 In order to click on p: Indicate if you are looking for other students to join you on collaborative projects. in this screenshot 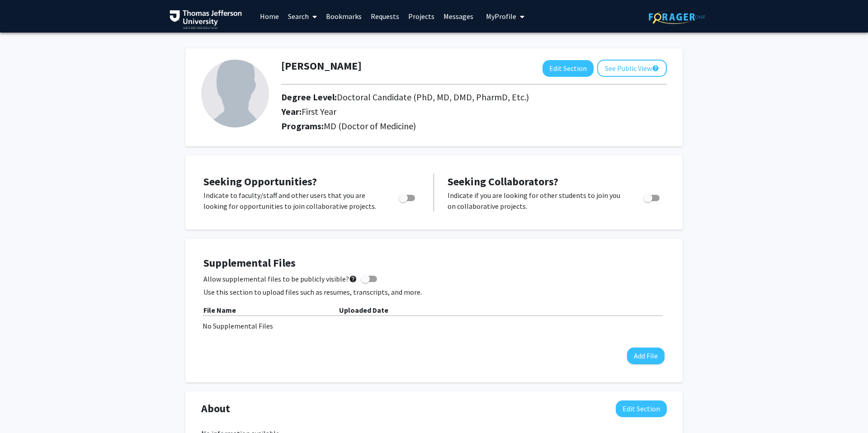, I will do `click(537, 201)`.